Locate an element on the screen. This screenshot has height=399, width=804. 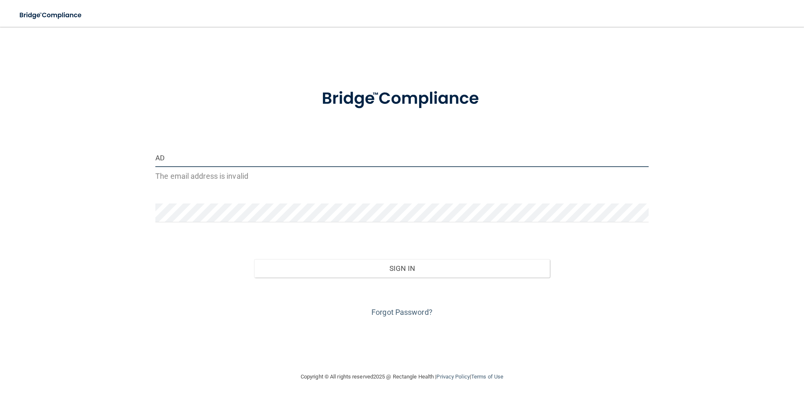
div: Copyright © All rights reserved 2025 @ Rectangle Health | | is located at coordinates (402, 377).